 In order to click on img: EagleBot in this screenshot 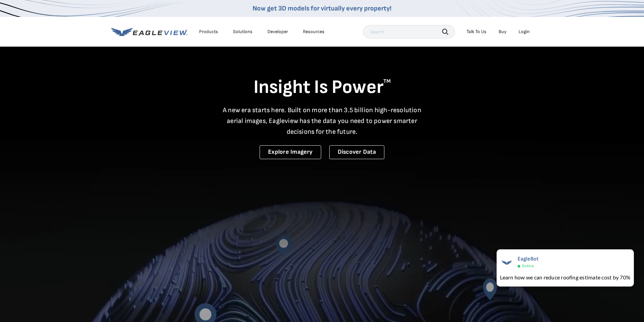, I will do `click(507, 262)`.